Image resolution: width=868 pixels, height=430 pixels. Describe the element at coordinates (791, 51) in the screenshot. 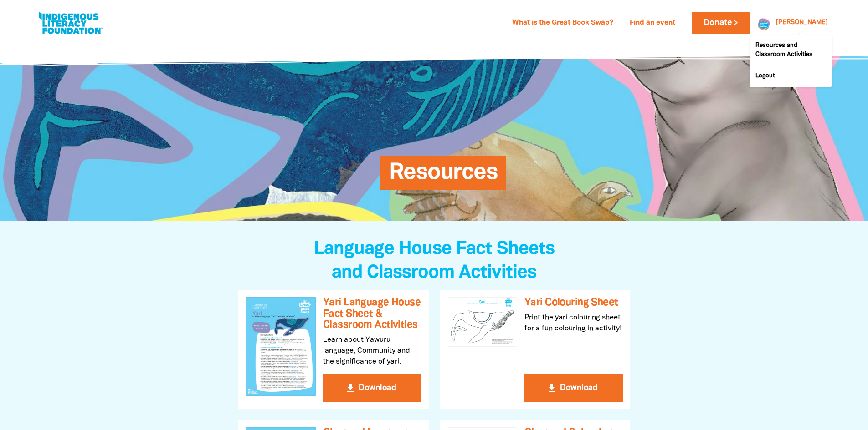

I see `a: Resources and Classroom Activities` at that location.